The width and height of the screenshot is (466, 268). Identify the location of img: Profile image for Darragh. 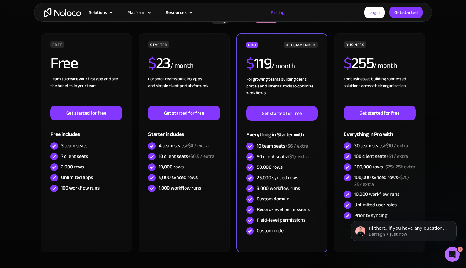
(19, 24).